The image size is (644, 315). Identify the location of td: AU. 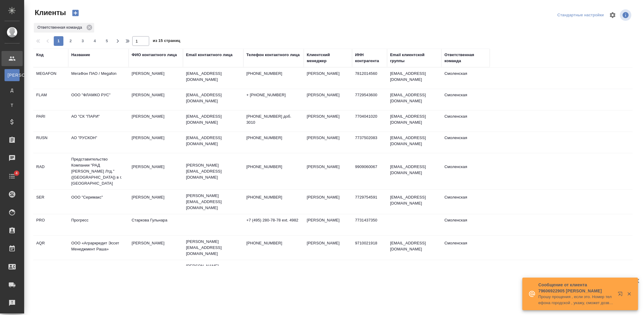
(51, 272).